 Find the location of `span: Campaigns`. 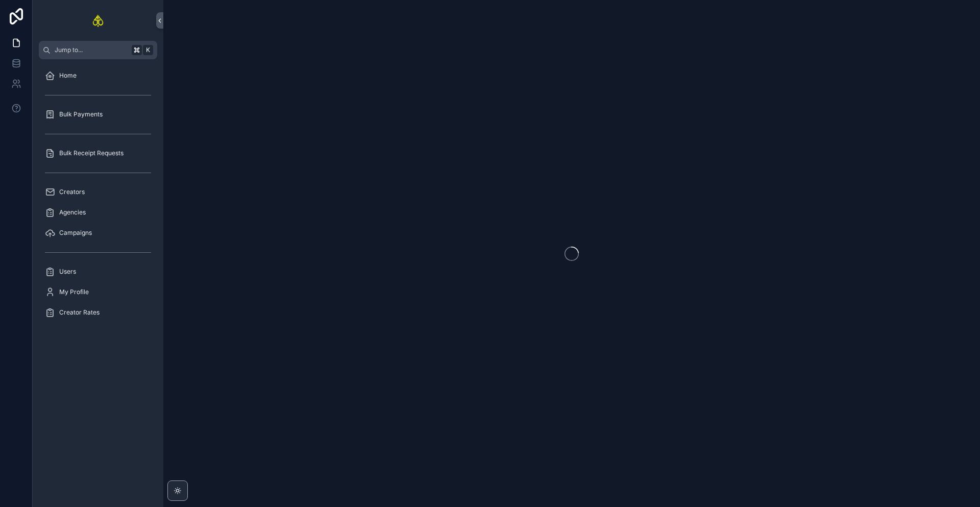

span: Campaigns is located at coordinates (75, 233).